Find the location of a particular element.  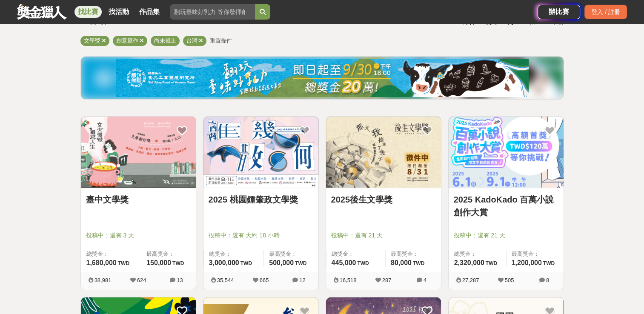

span: 624 is located at coordinates (142, 280).